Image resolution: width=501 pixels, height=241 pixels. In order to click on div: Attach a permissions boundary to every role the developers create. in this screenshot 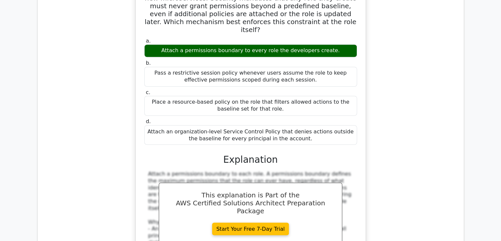, I will do `click(251, 50)`.